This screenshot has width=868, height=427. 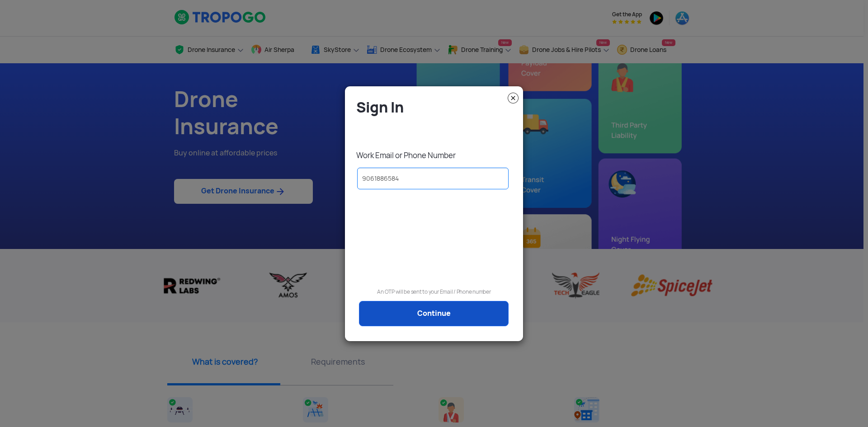 I want to click on img: close, so click(x=513, y=98).